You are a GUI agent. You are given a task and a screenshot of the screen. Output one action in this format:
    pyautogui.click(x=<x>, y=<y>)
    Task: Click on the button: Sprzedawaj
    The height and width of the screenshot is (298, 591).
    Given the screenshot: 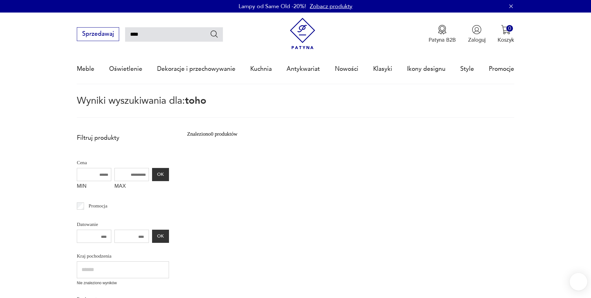 What is the action you would take?
    pyautogui.click(x=98, y=34)
    